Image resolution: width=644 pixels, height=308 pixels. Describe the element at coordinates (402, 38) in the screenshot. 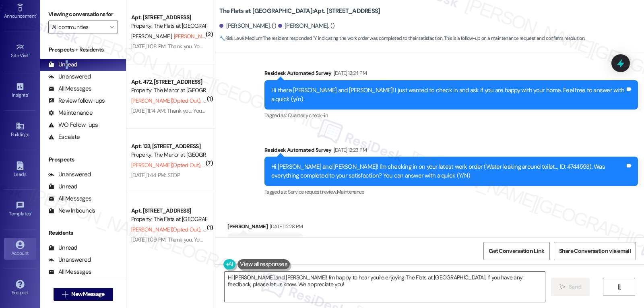

I see `span: : The resident responded 'Y' indicating the work order was completed to their satisfaction. This ...` at that location.